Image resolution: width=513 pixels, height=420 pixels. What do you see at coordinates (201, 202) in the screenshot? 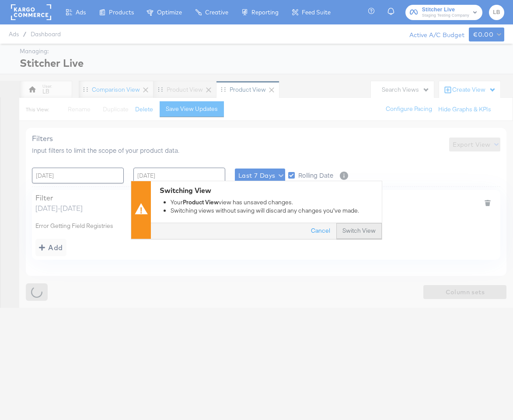
I see `strong: Product View` at bounding box center [201, 202].